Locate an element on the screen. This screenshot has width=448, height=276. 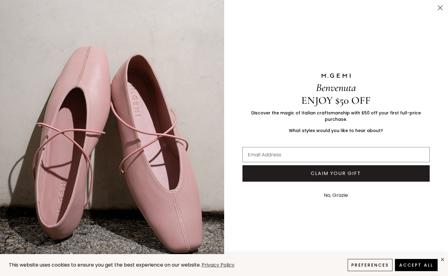
img: M.GEMI is located at coordinates (336, 76).